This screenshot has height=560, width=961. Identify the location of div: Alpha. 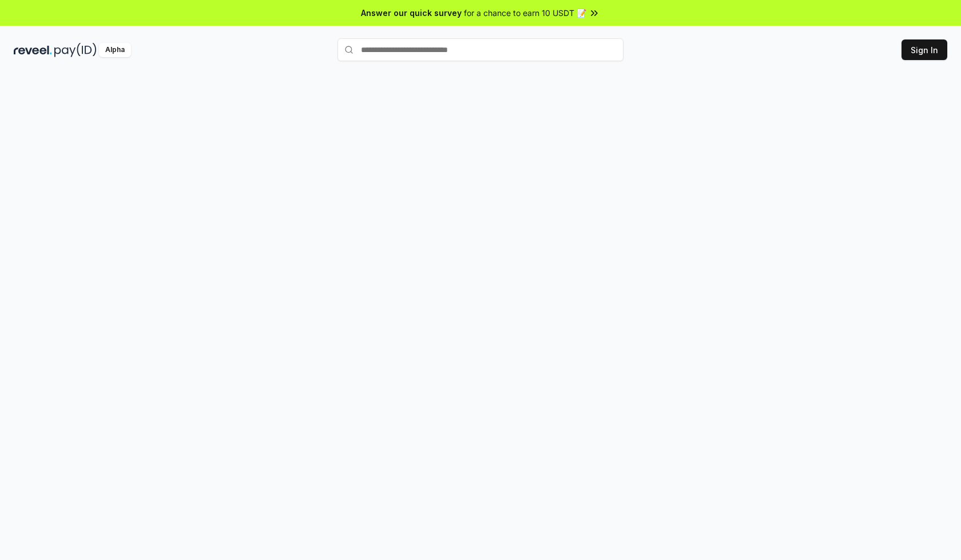
(115, 50).